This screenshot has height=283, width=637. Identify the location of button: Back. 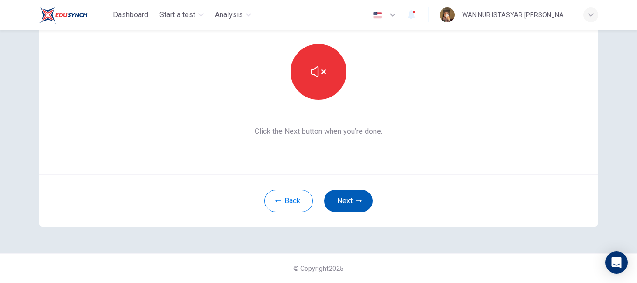
(289, 201).